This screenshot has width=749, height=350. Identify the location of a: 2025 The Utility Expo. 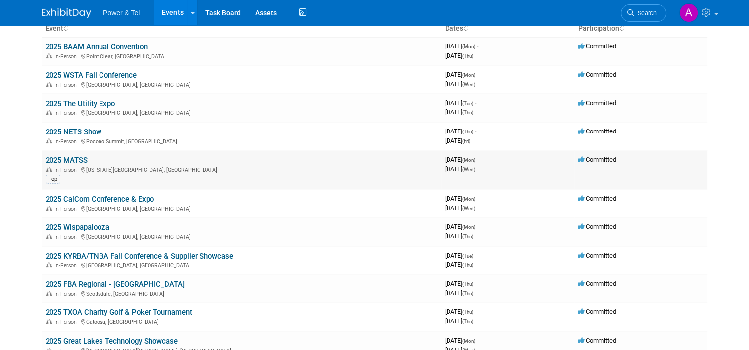
(80, 104).